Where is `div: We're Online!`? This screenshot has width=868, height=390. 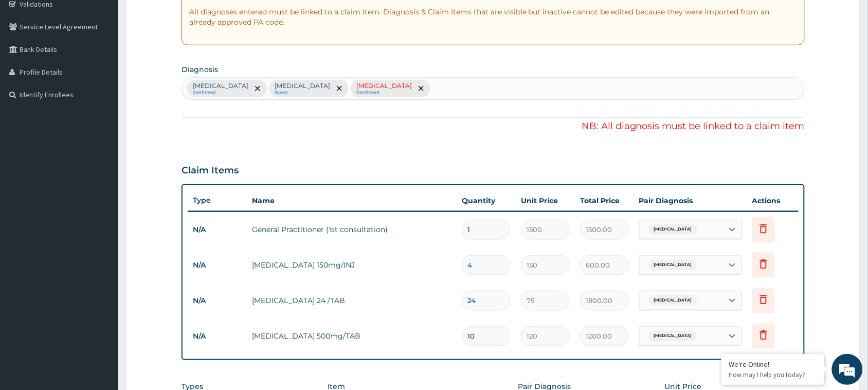
div: We're Online! is located at coordinates (773, 364).